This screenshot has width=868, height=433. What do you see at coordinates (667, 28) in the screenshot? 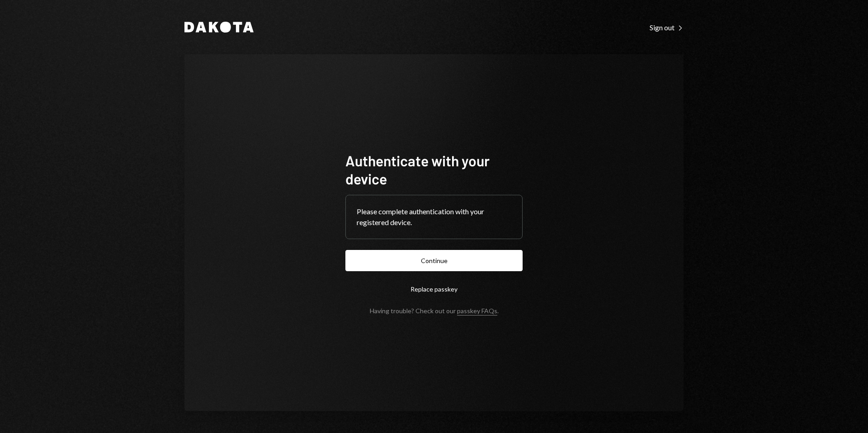
I see `div: Sign out` at bounding box center [667, 28].